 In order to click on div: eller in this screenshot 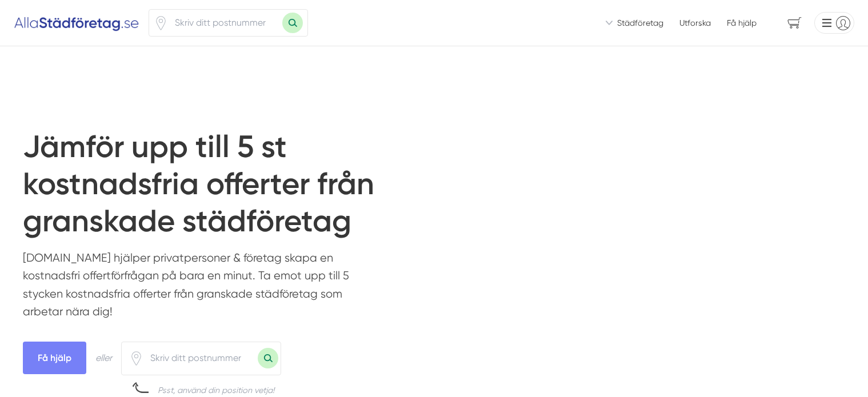, I will do `click(103, 358)`.